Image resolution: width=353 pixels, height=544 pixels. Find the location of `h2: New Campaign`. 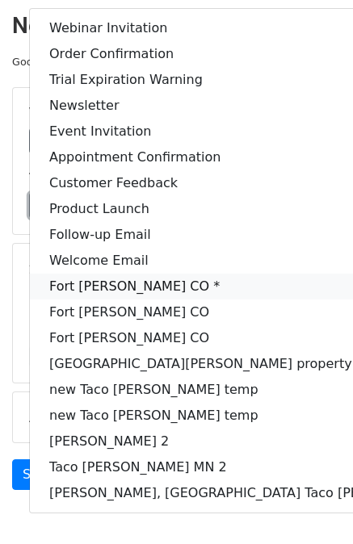

h2: New Campaign is located at coordinates (176, 26).